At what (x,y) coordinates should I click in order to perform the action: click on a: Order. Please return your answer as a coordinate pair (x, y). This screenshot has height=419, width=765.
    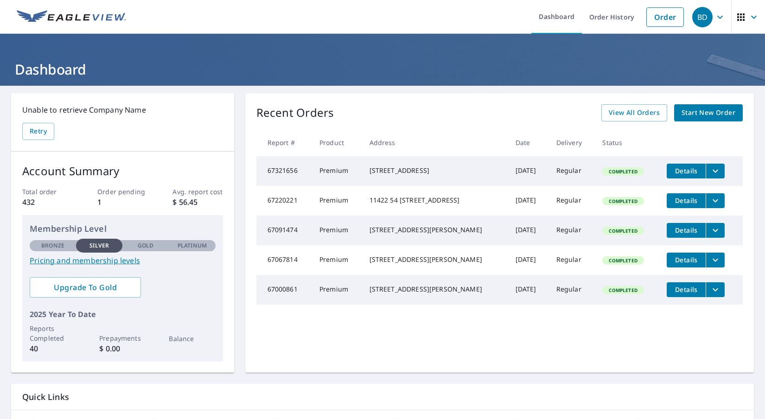
    Looking at the image, I should click on (665, 17).